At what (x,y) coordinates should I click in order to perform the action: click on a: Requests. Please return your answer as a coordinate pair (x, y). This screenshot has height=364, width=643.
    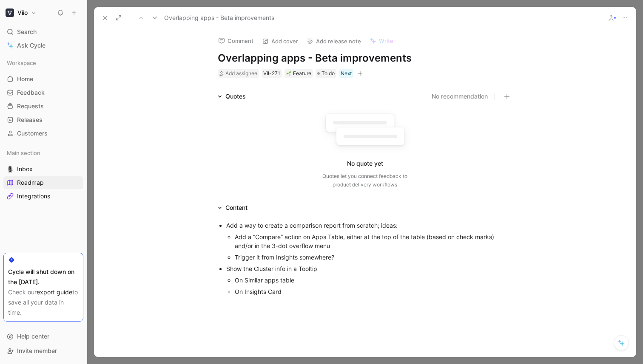
    Looking at the image, I should click on (43, 106).